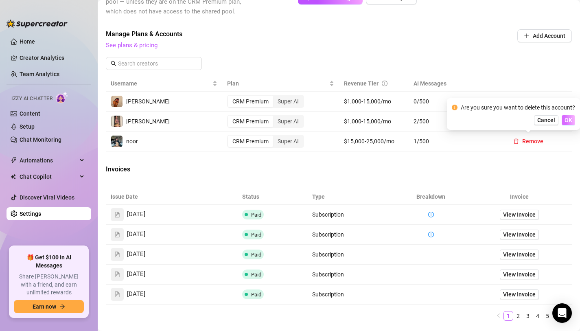 The image size is (580, 331). Describe the element at coordinates (498, 315) in the screenshot. I see `span: left` at that location.